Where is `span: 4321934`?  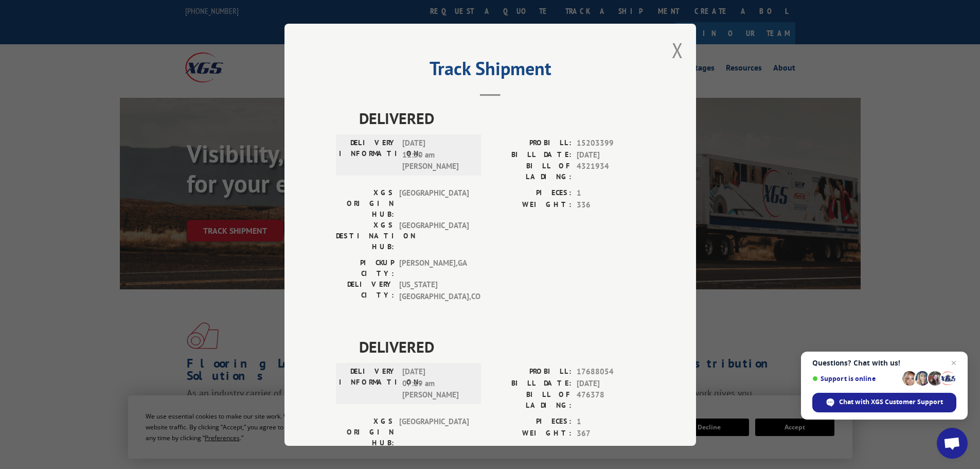
span: 4321934 is located at coordinates (611, 171).